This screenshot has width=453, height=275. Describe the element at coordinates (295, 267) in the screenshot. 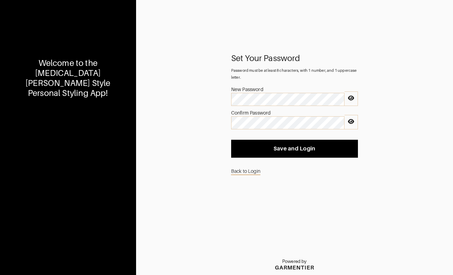

I see `div: GARMENTIER` at that location.